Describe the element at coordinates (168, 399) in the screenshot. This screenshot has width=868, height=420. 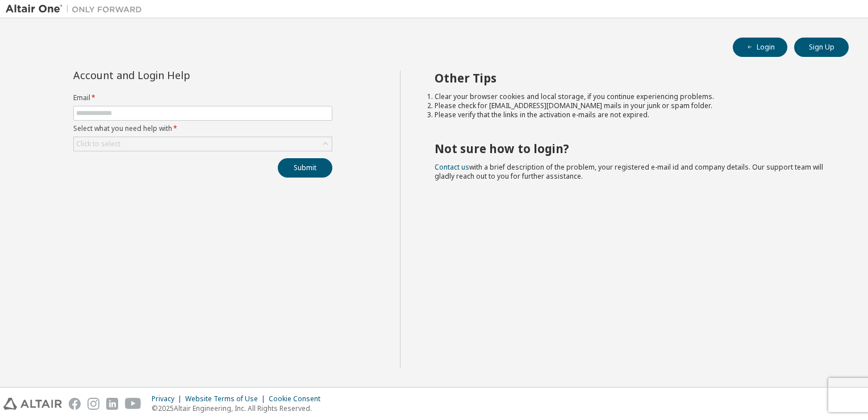
I see `div: Privacy` at that location.